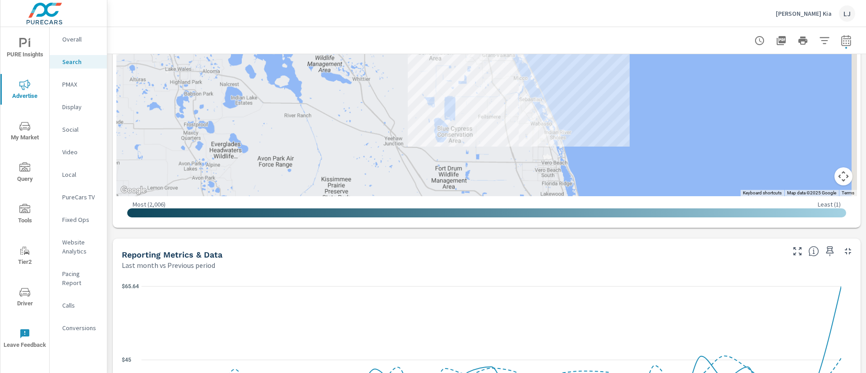  What do you see at coordinates (781, 41) in the screenshot?
I see `button: "Export Report to PDF"` at bounding box center [781, 41].